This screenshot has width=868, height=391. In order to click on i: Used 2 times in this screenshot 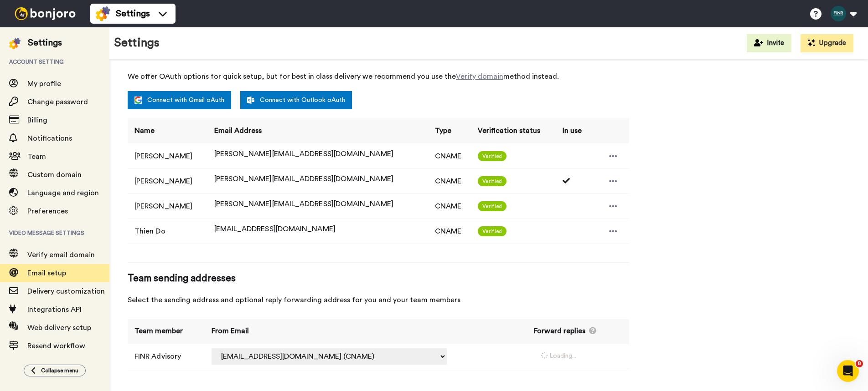, I will do `click(567, 181)`.